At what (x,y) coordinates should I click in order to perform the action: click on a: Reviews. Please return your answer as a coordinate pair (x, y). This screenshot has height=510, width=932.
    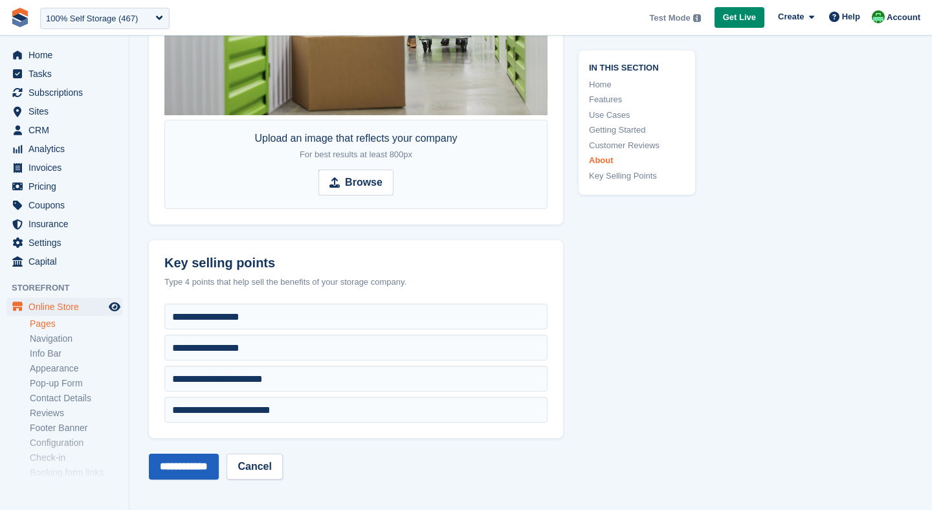
    Looking at the image, I should click on (76, 413).